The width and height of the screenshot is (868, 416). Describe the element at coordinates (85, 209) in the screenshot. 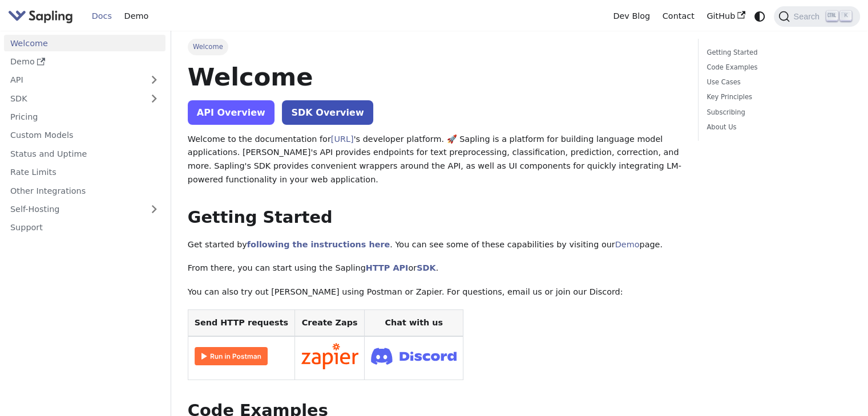

I see `a: Self-Hosting` at that location.